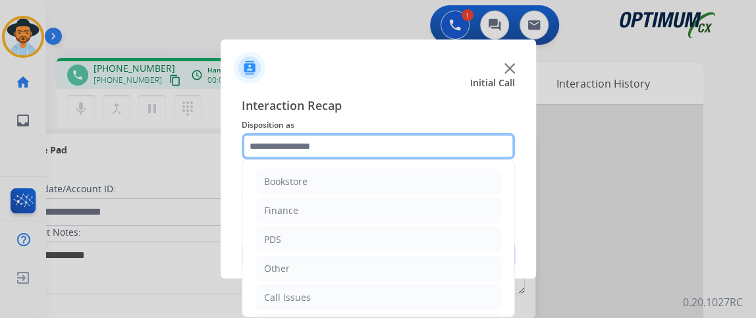  I want to click on div: Call Issues, so click(287, 298).